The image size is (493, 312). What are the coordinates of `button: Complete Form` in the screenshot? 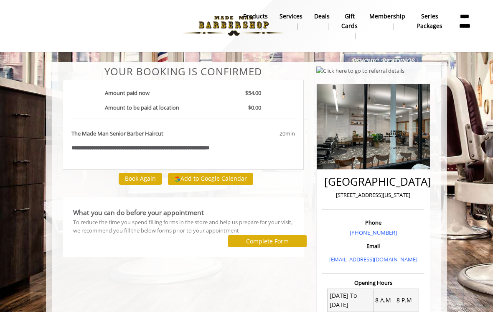 It's located at (267, 241).